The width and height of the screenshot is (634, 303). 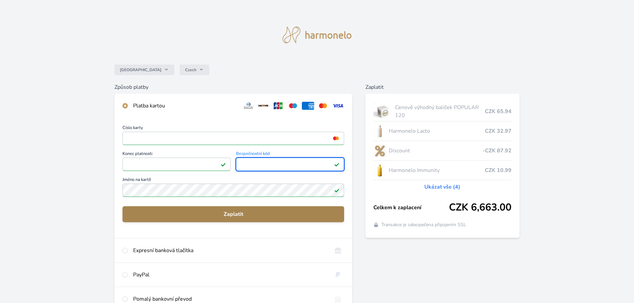 I want to click on img: mc.svg, so click(x=323, y=106).